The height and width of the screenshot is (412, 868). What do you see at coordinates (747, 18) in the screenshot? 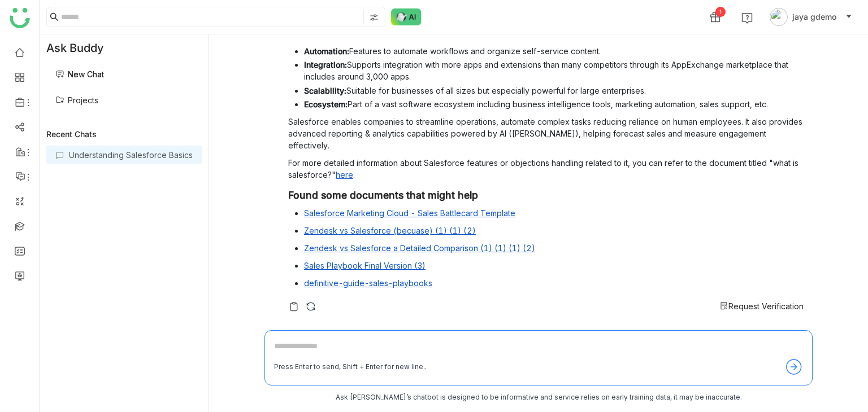
I see `img: help.svg` at bounding box center [747, 18].